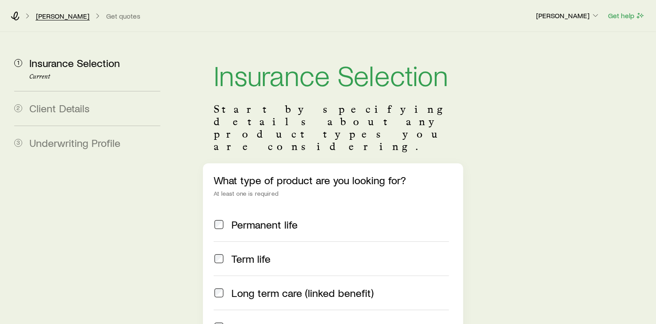  What do you see at coordinates (333, 75) in the screenshot?
I see `h1: Insurance Selection` at bounding box center [333, 75].